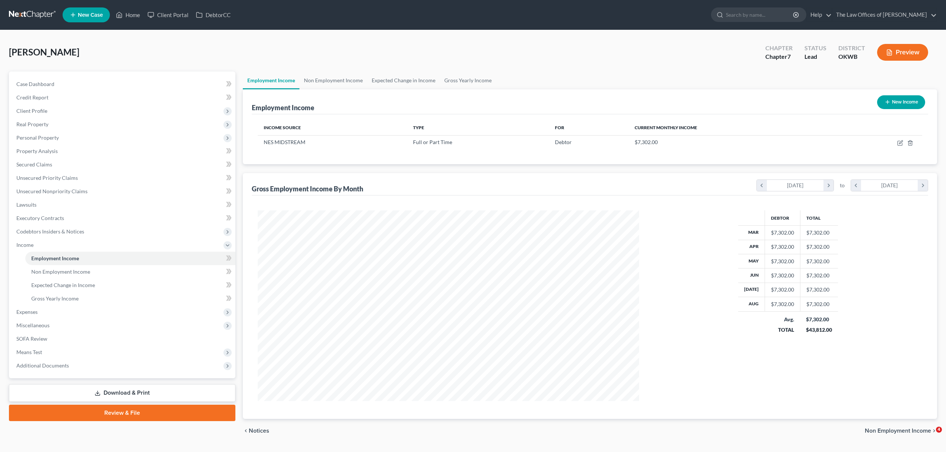 The width and height of the screenshot is (946, 452). Describe the element at coordinates (819, 330) in the screenshot. I see `div: $43,812.00` at that location.